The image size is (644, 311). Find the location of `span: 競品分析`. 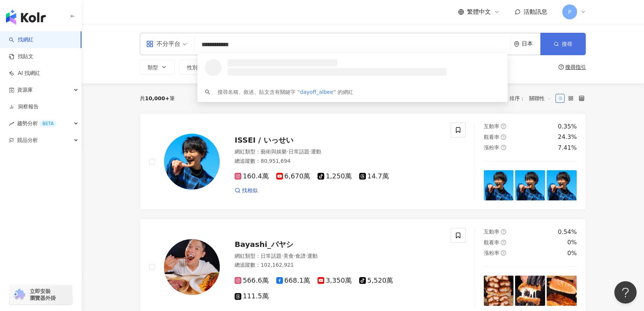

span: 競品分析 is located at coordinates (28, 140).